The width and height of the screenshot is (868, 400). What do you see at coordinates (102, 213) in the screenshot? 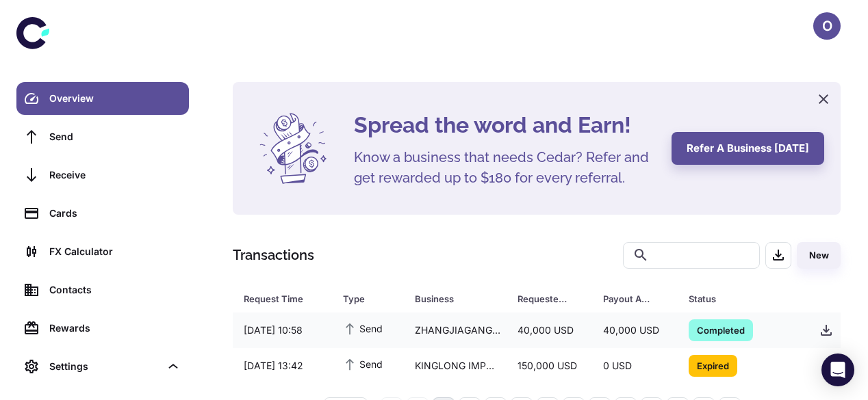
I see `a: Cards` at bounding box center [102, 213].